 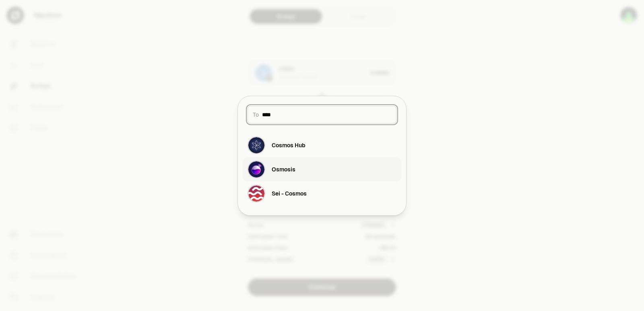 I want to click on button: Sei - Cosmos LogoSei - Cosmos, so click(x=322, y=193).